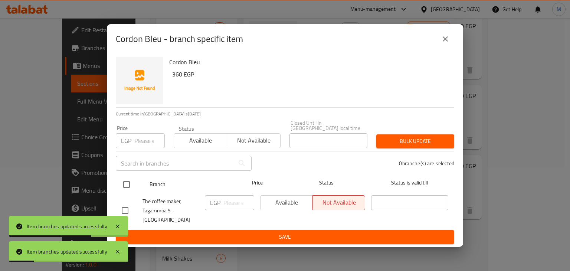 This screenshot has height=271, width=570. Describe the element at coordinates (179, 39) in the screenshot. I see `h2: Cordon Bleu - branch specific item` at that location.